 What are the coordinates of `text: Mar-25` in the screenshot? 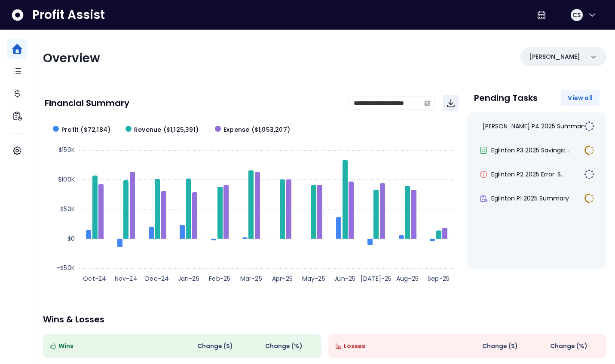 It's located at (251, 279).